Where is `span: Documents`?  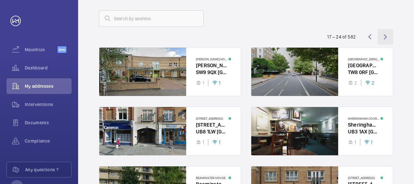
span: Documents is located at coordinates (48, 122).